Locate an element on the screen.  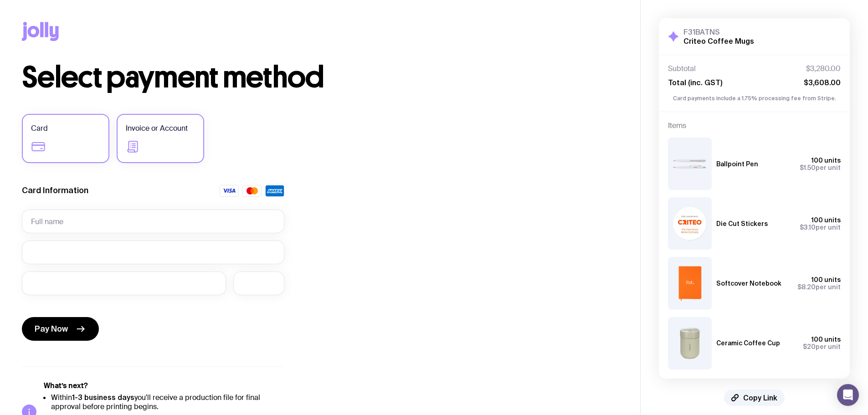
span: Invoice or Account is located at coordinates (157, 128).